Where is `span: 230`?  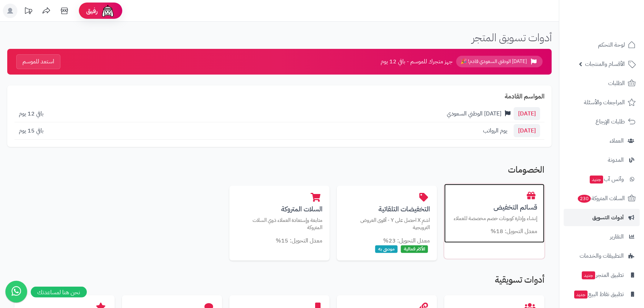 span: 230 is located at coordinates (584, 199).